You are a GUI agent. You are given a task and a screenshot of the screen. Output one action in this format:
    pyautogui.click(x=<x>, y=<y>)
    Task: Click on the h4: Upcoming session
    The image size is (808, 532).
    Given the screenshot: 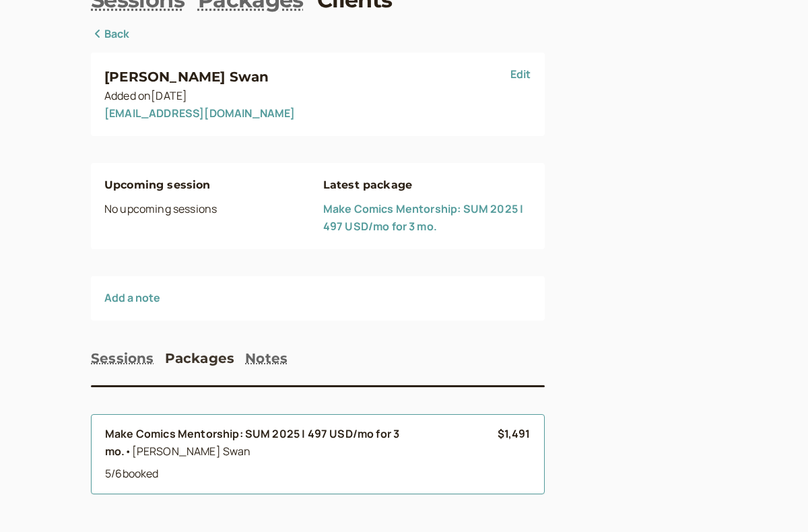 What is the action you would take?
    pyautogui.click(x=208, y=185)
    